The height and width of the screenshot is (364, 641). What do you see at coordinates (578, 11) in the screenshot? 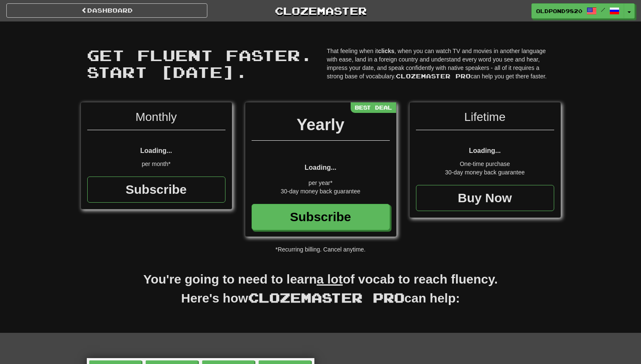
I see `a: OldPond9820 /` at bounding box center [578, 11].